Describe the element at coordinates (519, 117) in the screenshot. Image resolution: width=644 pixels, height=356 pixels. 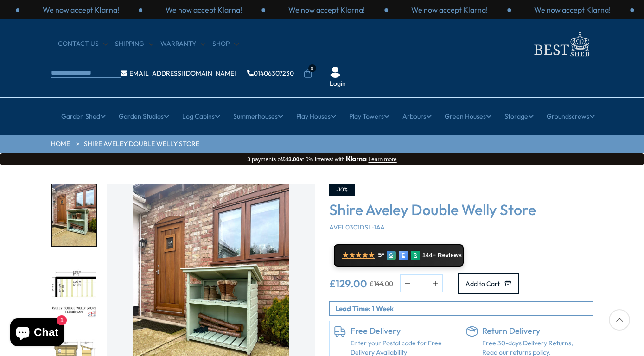
I see `a: Storage` at that location.